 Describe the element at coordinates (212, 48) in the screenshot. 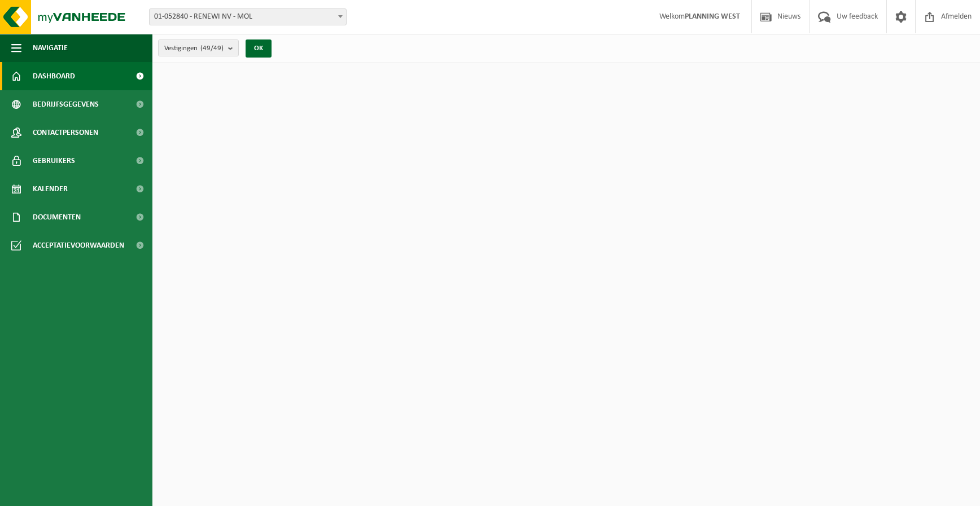

I see `count: (49/49)` at that location.